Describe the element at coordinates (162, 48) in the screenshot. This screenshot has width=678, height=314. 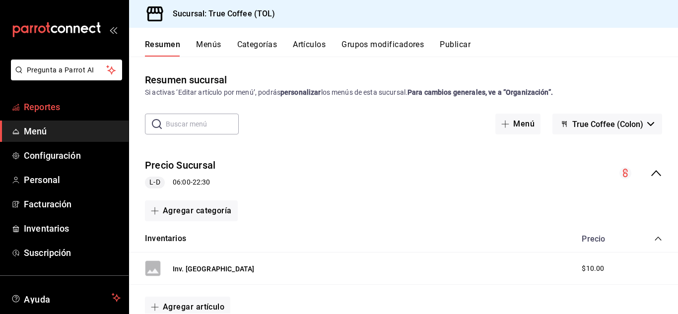
I see `button: Resumen` at that location.